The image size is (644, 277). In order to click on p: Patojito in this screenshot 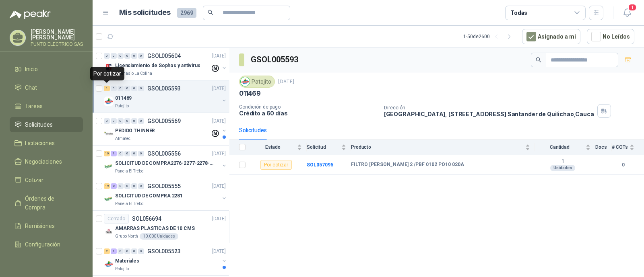, I will do `click(122, 269)`.